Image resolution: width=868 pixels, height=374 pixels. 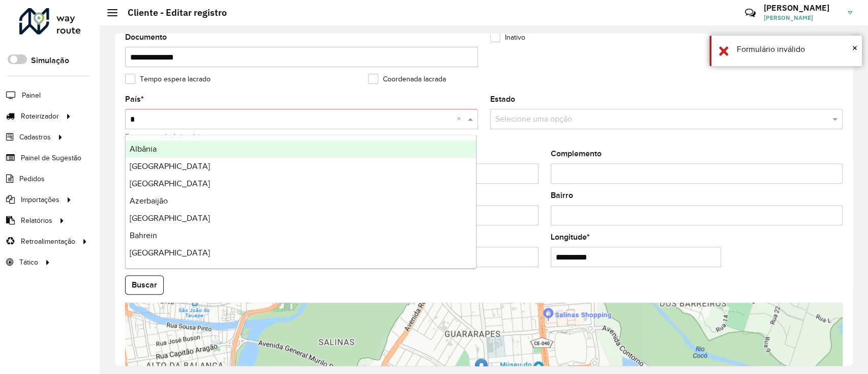 I want to click on formly-validation-message: Este campo é obrigatório, so click(x=164, y=137).